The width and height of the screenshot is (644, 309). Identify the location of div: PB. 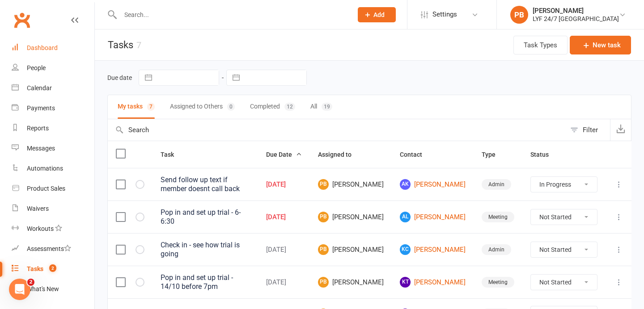
(519, 15).